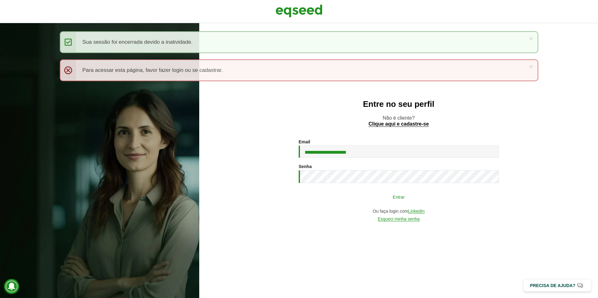 Image resolution: width=598 pixels, height=298 pixels. Describe the element at coordinates (398, 124) in the screenshot. I see `a: Clique aqui e cadastre-se` at that location.